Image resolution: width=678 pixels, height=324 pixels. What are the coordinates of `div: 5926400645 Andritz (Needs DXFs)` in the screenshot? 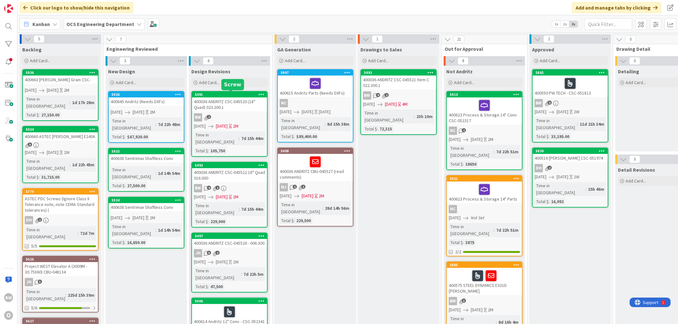 It's located at (146, 99).